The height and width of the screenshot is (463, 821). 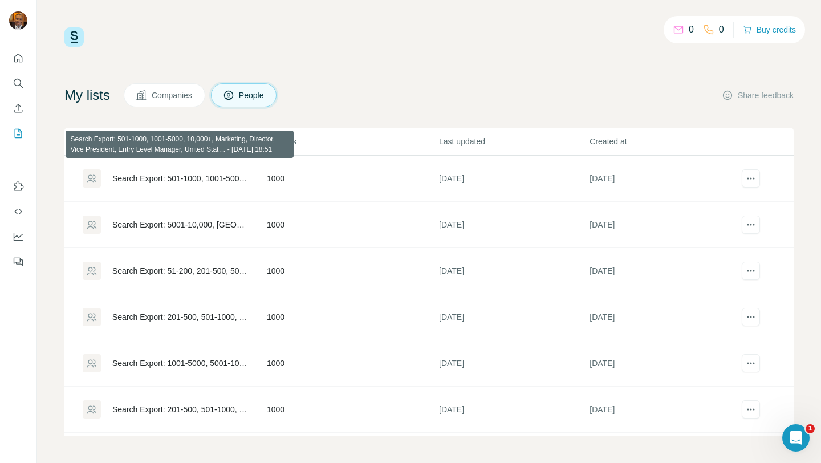 I want to click on button: Share feedback, so click(x=758, y=95).